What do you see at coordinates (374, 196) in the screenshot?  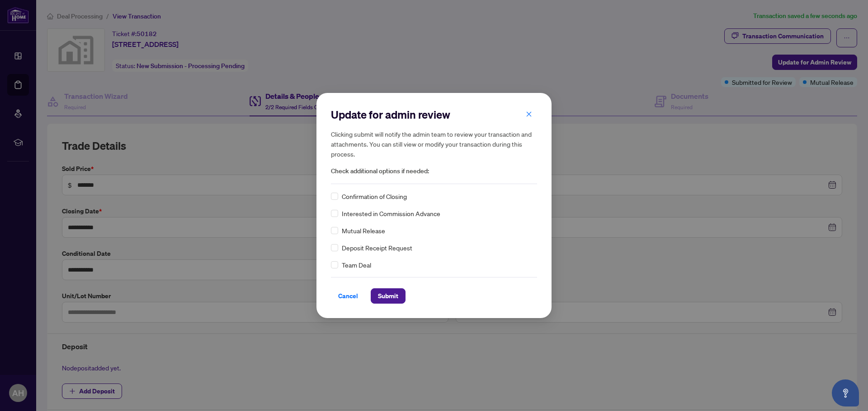 I see `span: Confirmation of Closing` at bounding box center [374, 196].